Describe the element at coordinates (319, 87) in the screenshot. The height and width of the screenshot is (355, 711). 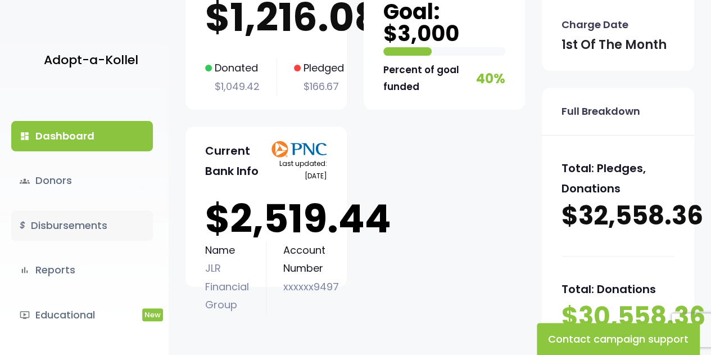
I see `p: $166.67` at that location.